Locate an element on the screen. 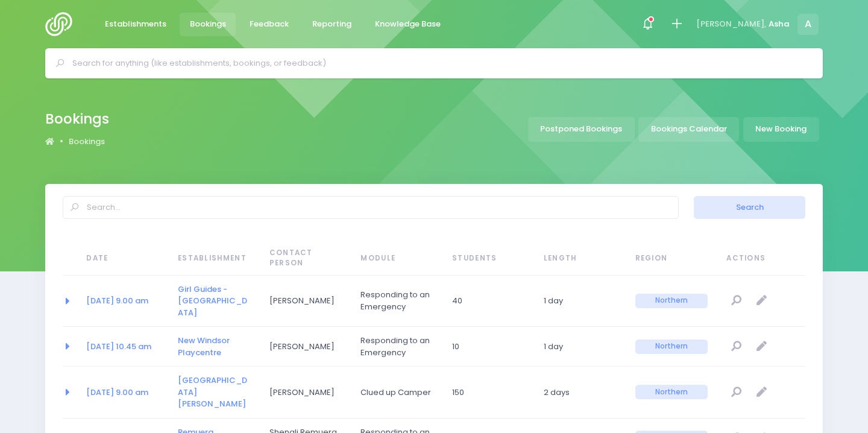 The width and height of the screenshot is (868, 433). a: Feedback is located at coordinates (268, 24).